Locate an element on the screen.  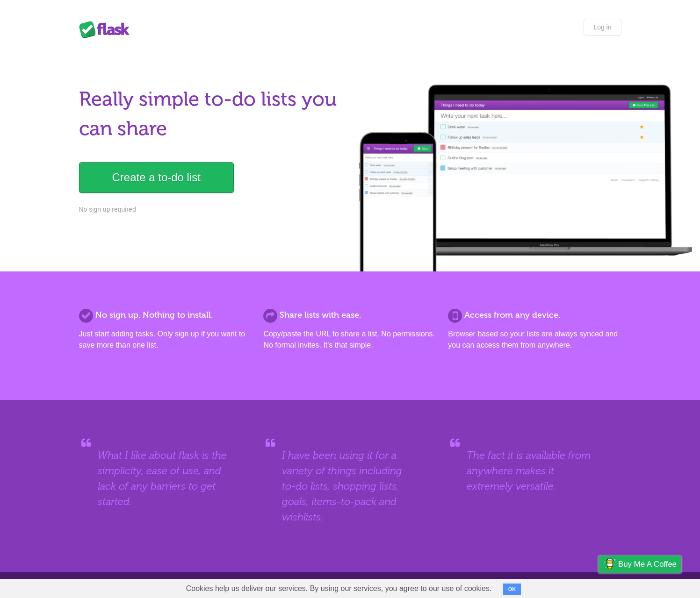
p: No sign up required is located at coordinates (212, 209).